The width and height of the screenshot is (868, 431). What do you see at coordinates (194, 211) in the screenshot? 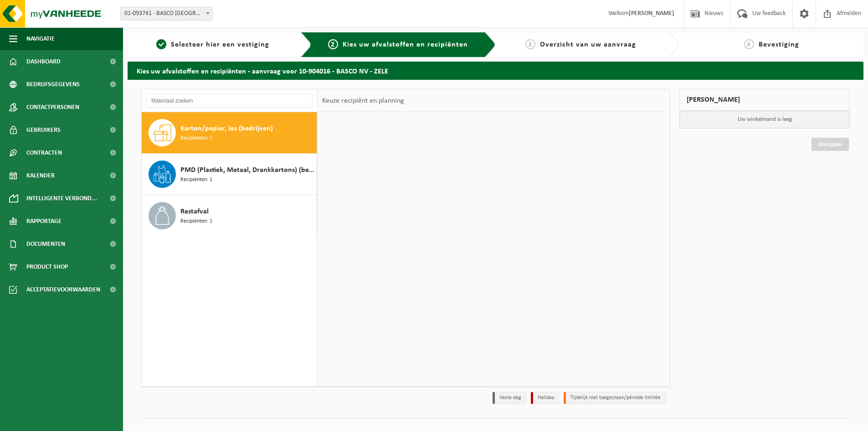
I see `span: Restafval` at bounding box center [194, 211].